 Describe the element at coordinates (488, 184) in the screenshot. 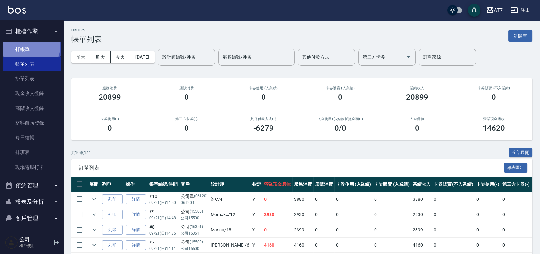

I see `th: 卡券使用(-)` at that location.